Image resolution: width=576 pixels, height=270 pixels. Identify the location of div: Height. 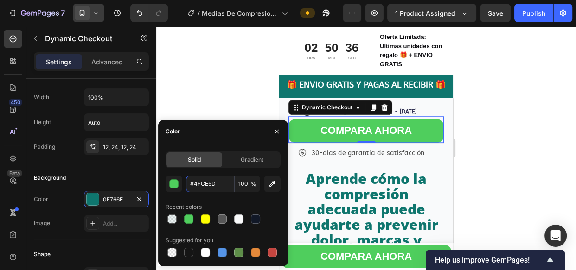
(42, 122).